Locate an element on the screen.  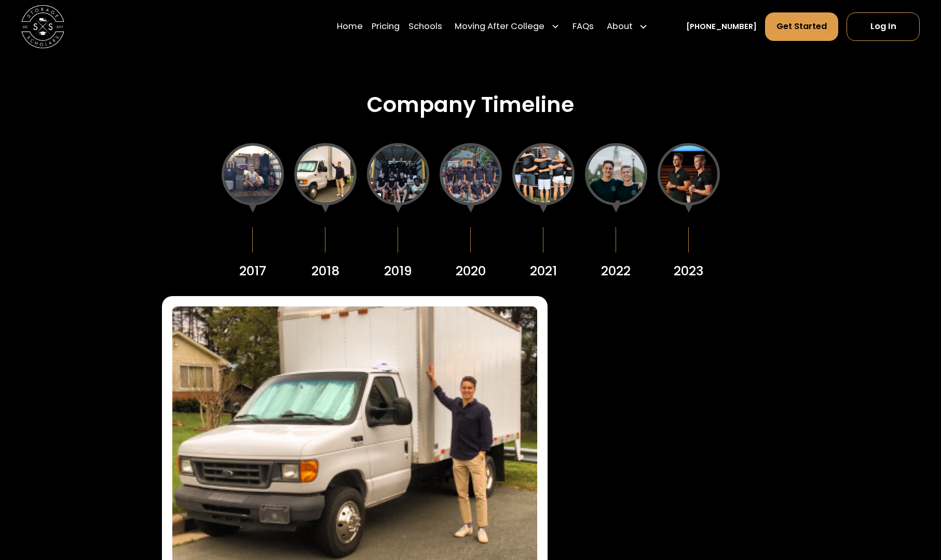
div: 2018 is located at coordinates (325, 271).